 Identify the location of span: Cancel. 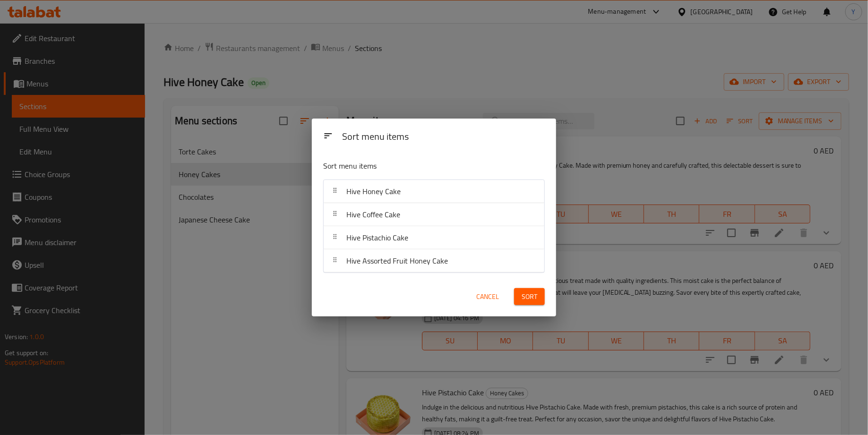
(488, 296).